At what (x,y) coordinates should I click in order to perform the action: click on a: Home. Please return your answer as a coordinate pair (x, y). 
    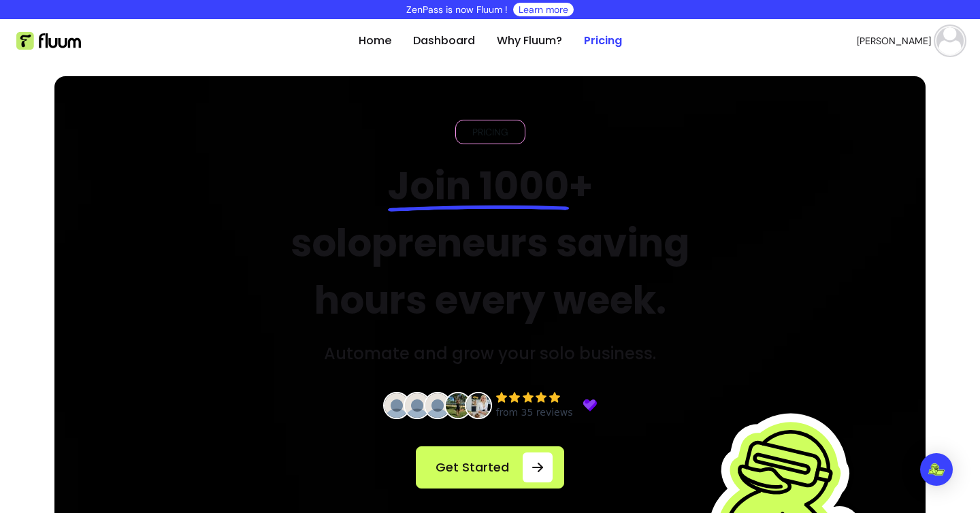
    Looking at the image, I should click on (375, 41).